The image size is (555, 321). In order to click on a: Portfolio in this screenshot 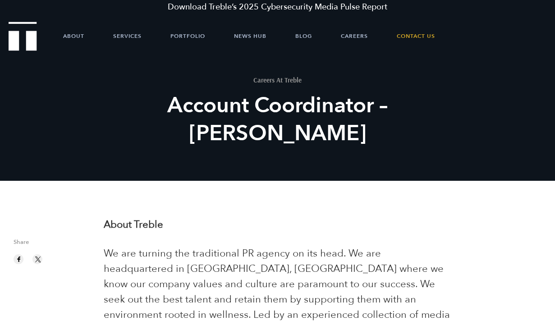, I will do `click(187, 36)`.